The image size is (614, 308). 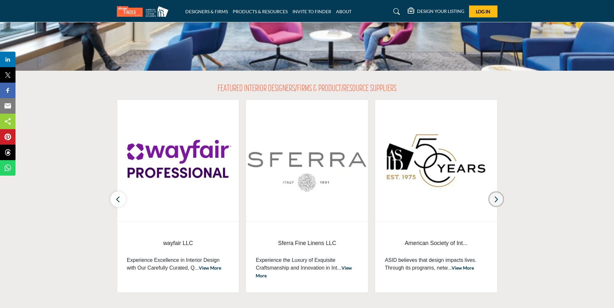 What do you see at coordinates (483, 11) in the screenshot?
I see `span: Log In` at bounding box center [483, 11].